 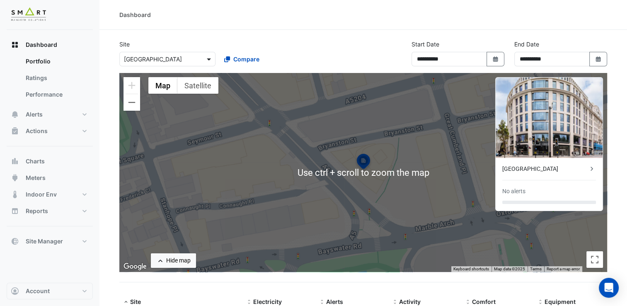 What do you see at coordinates (15, 194) in the screenshot?
I see `app-icon: Indoor Env` at bounding box center [15, 194].